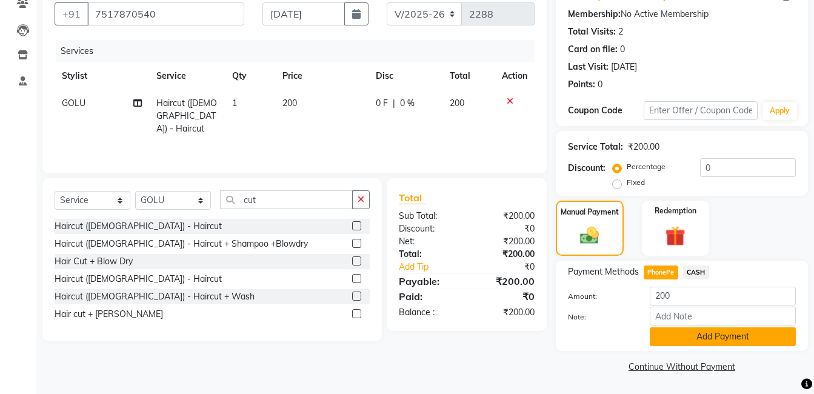 This screenshot has height=394, width=814. I want to click on input: Enter Offer / Coupon Code, so click(700, 110).